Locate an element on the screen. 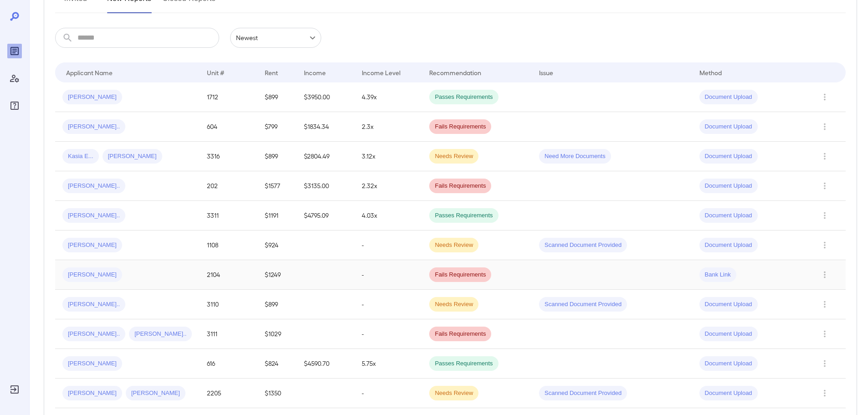  td: $4795.09 is located at coordinates (325, 215).